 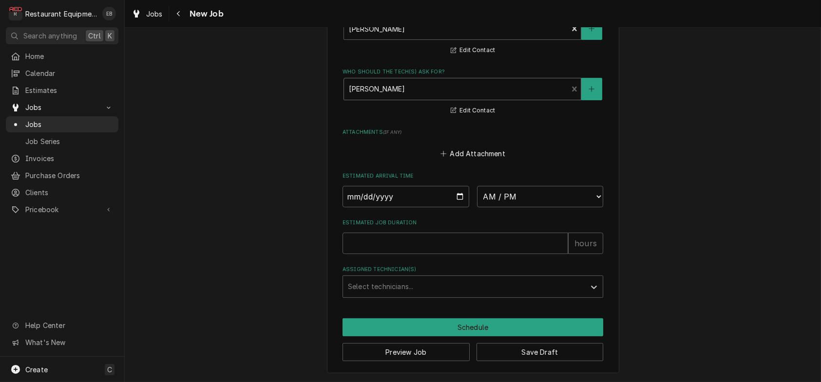 I want to click on div: Emily Bird's Avatar, so click(x=109, y=14).